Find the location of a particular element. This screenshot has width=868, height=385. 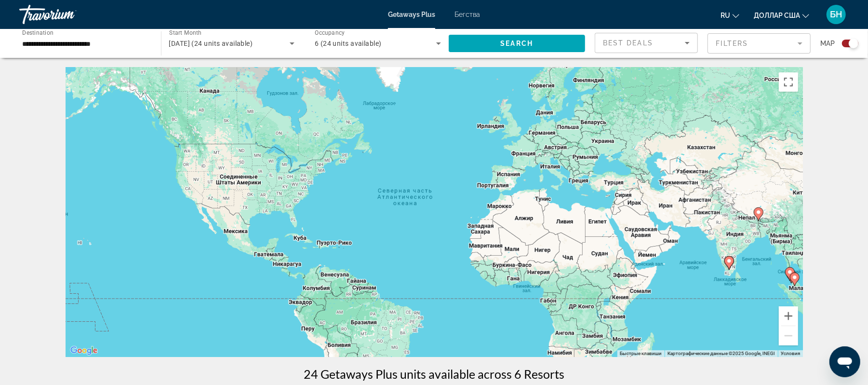

button: Уменьшить is located at coordinates (789, 335).